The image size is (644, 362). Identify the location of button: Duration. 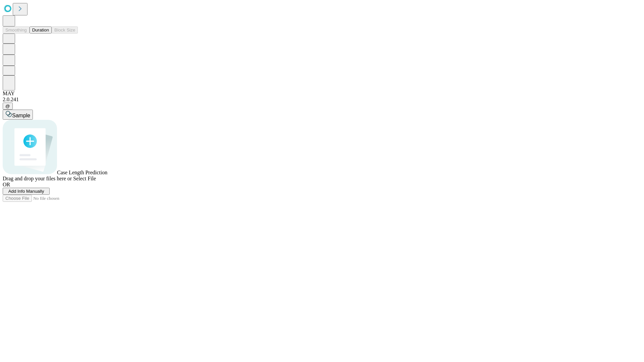
(40, 30).